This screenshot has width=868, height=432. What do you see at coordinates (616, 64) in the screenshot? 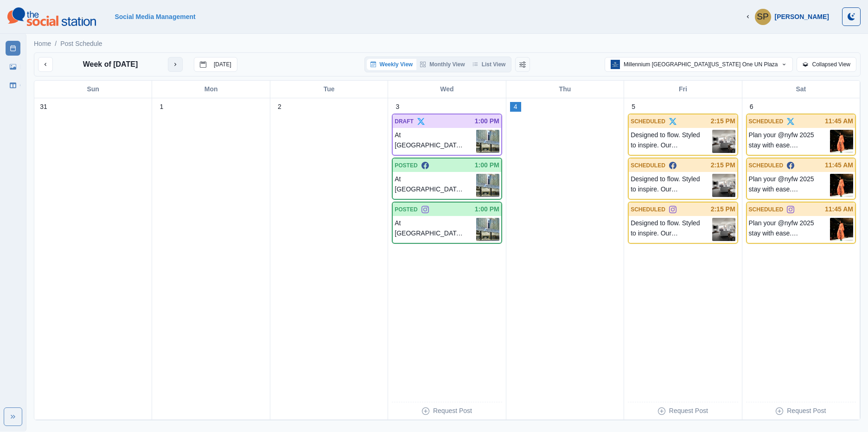
I see `img: 212006842262839` at bounding box center [616, 64].